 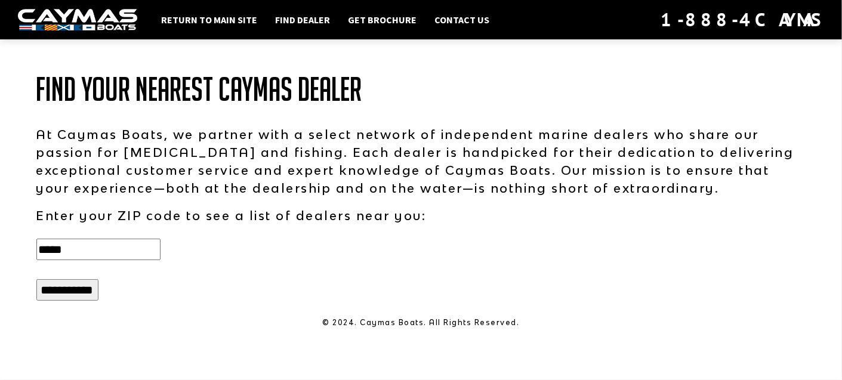 What do you see at coordinates (78, 20) in the screenshot?
I see `img: white-logo-c9c8dbefe5ff5ceceb0f0178aa75bf4bb51f6bca0971e226c86eb53dfe498488.png` at bounding box center [78, 20].